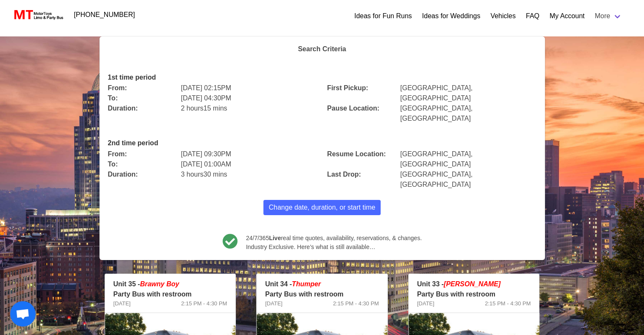 The width and height of the screenshot is (644, 335). What do you see at coordinates (38, 15) in the screenshot?
I see `img: MotorToys Logo` at bounding box center [38, 15].